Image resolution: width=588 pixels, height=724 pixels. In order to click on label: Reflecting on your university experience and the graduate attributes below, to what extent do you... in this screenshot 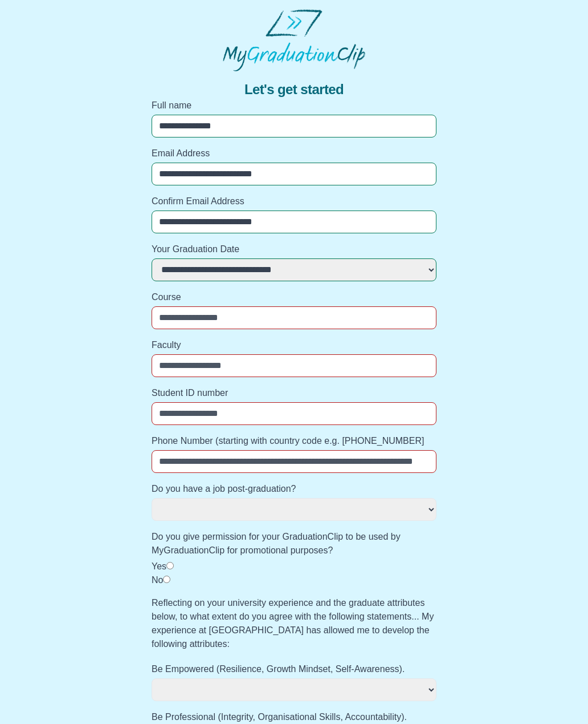, I will do `click(294, 623)`.